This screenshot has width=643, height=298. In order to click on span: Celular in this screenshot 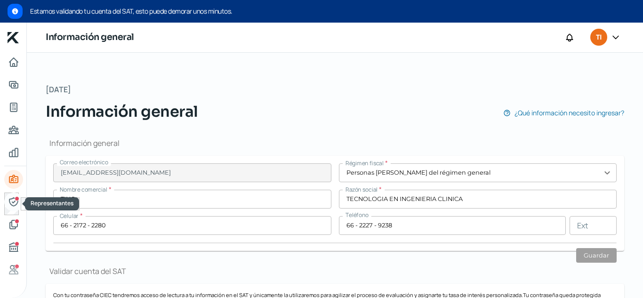, I will do `click(69, 215)`.